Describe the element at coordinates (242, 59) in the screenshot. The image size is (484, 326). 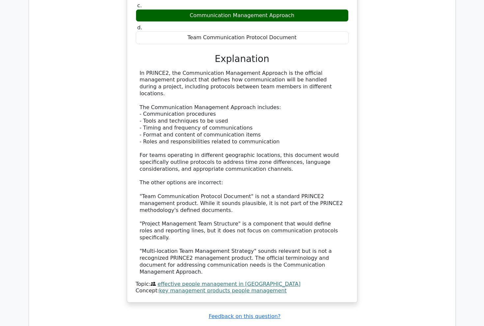
I see `h3: Explanation` at that location.